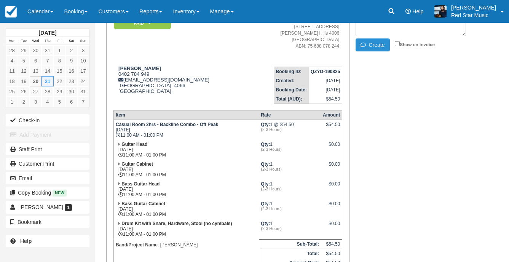  Describe the element at coordinates (167, 124) in the screenshot. I see `strong: Casual Room 2hrs - Backline Combo - Off Peak` at that location.